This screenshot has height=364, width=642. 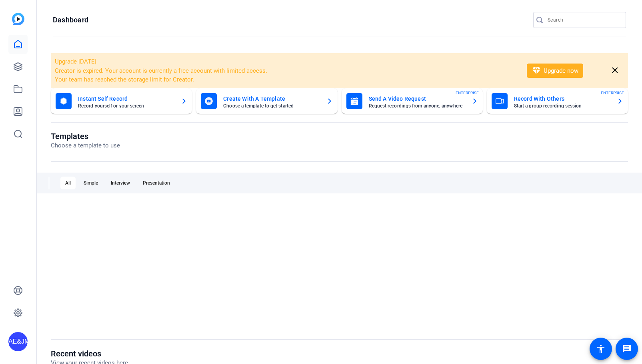 I want to click on mat-icon: message, so click(x=627, y=349).